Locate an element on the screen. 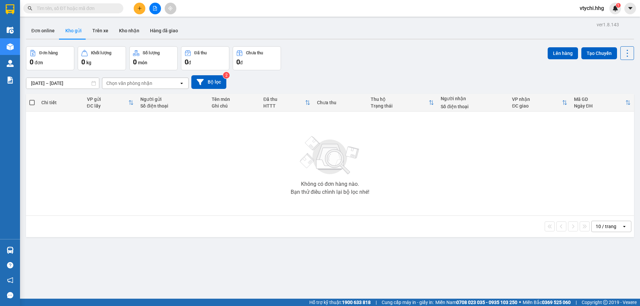 The image size is (640, 306). div: Không có đơn hàng nào. is located at coordinates (330, 184).